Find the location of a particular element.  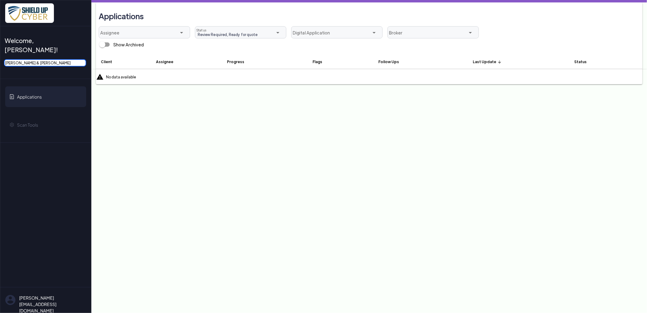

i: arrow_upward is located at coordinates (500, 62).